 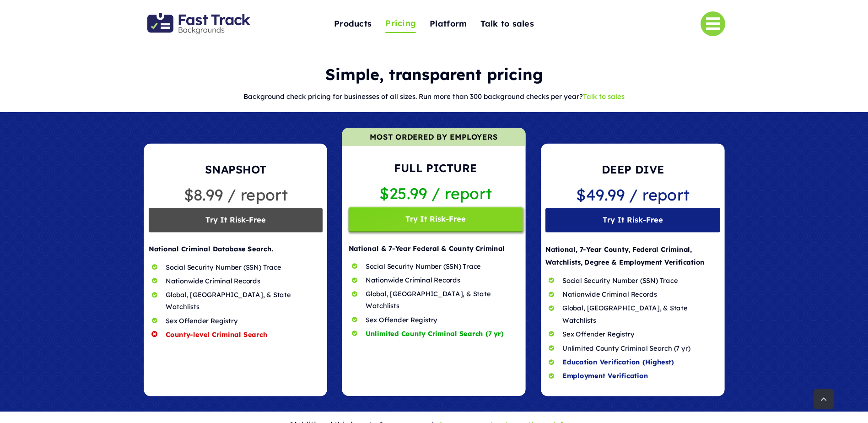 I want to click on span: Background check pricing for businesses of all sizes. Run more than 300 background checks per year?, so click(x=413, y=96).